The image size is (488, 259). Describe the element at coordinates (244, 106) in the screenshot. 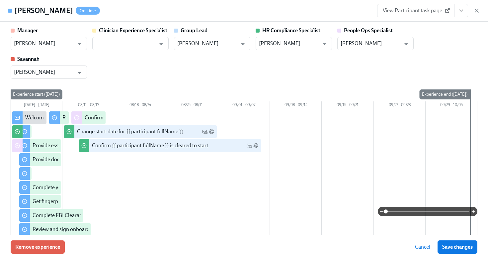

I see `div: 09/01 – 09/07` at that location.